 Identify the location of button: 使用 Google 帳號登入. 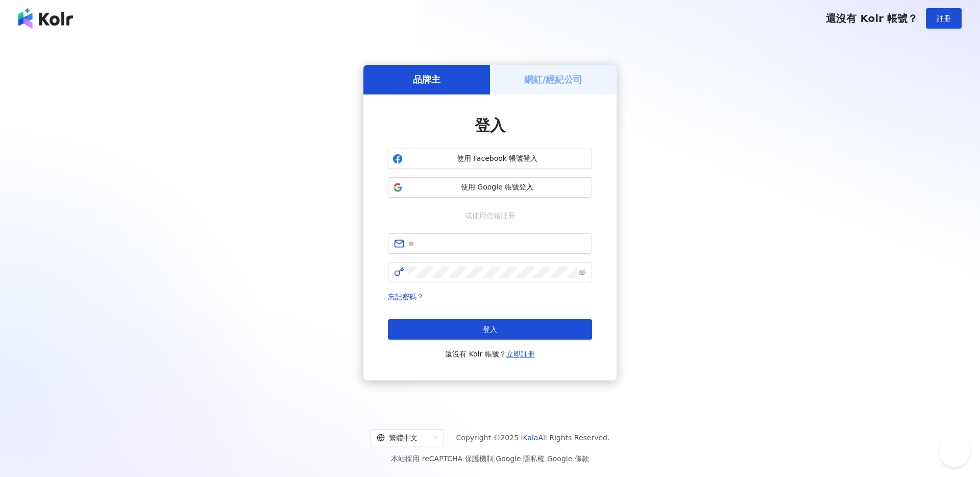
(490, 187).